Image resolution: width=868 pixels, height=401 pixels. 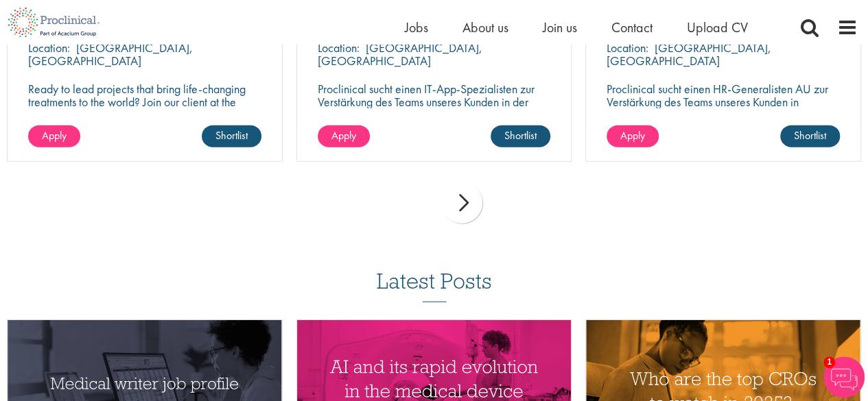 What do you see at coordinates (844, 377) in the screenshot?
I see `img: Chatbot` at bounding box center [844, 377].